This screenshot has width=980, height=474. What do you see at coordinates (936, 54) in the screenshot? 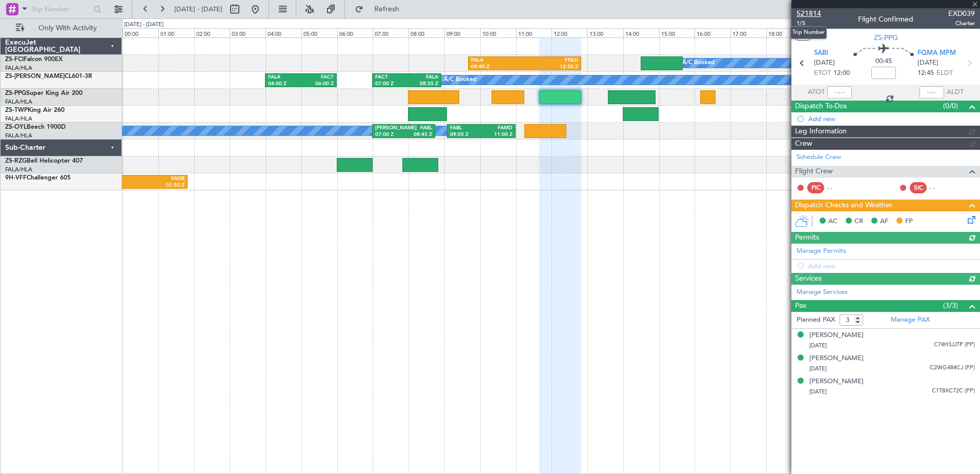
I see `span: FQMA MPM` at bounding box center [936, 54].